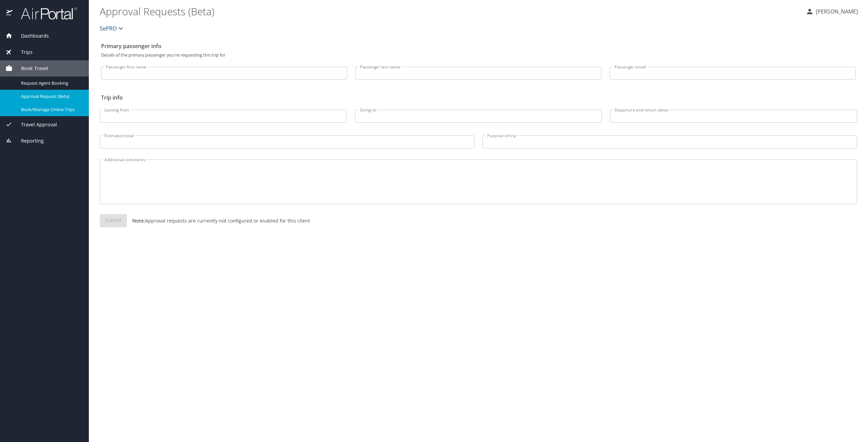 The height and width of the screenshot is (442, 868). Describe the element at coordinates (28, 141) in the screenshot. I see `span: Reporting` at that location.